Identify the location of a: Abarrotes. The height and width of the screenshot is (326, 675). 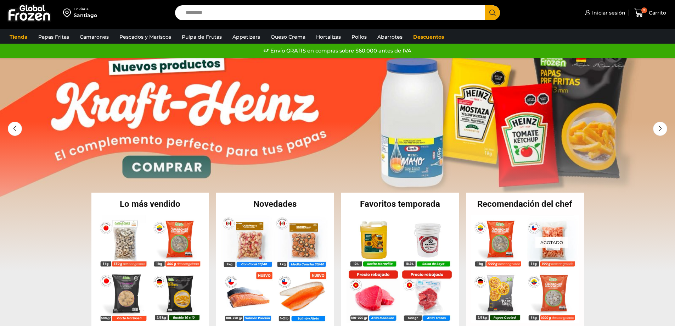
(390, 37).